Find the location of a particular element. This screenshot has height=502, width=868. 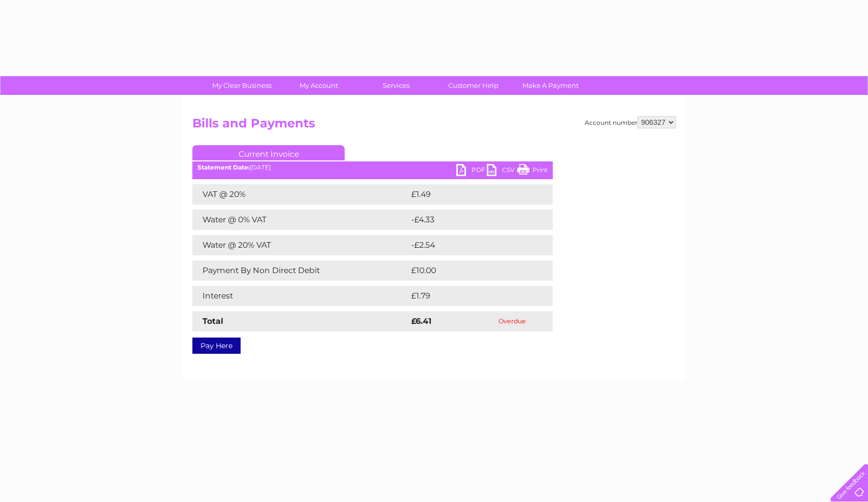

a: CSV is located at coordinates (502, 171).